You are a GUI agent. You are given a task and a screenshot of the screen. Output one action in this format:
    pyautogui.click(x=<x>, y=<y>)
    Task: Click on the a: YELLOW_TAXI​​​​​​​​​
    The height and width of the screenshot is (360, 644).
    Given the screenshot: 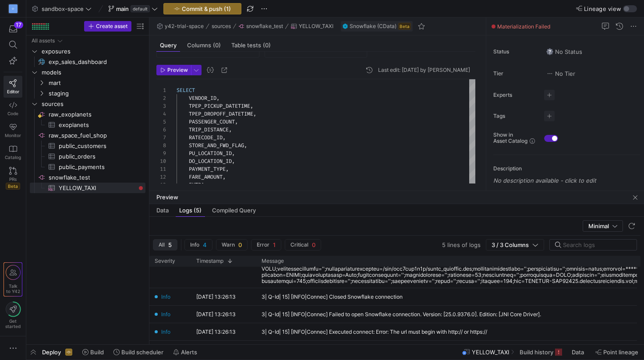 What is the action you would take?
    pyautogui.click(x=88, y=188)
    